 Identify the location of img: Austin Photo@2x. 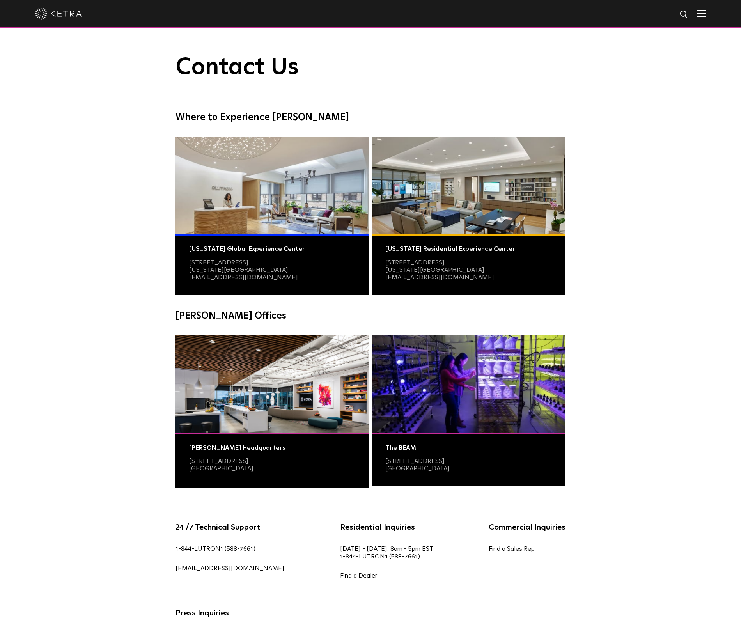
(469, 384).